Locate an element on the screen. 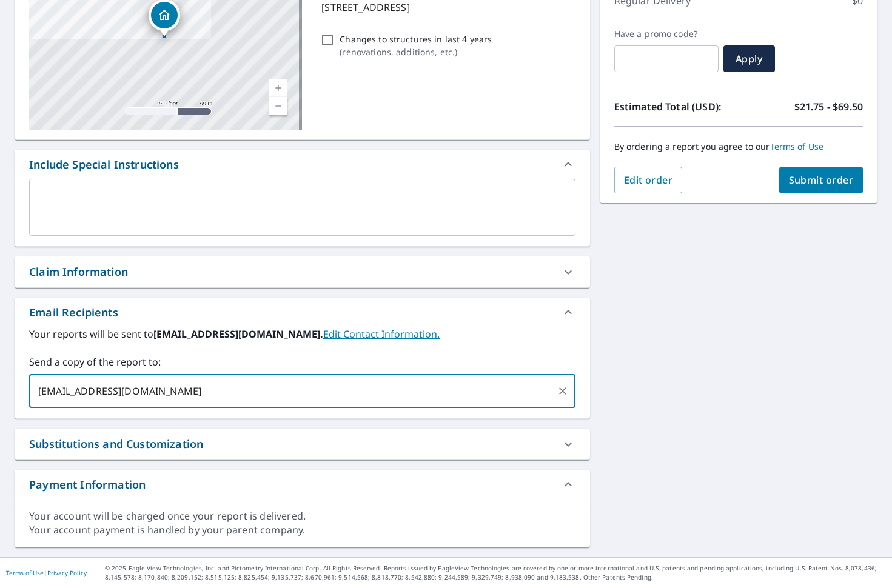  span: Apply is located at coordinates (748, 59).